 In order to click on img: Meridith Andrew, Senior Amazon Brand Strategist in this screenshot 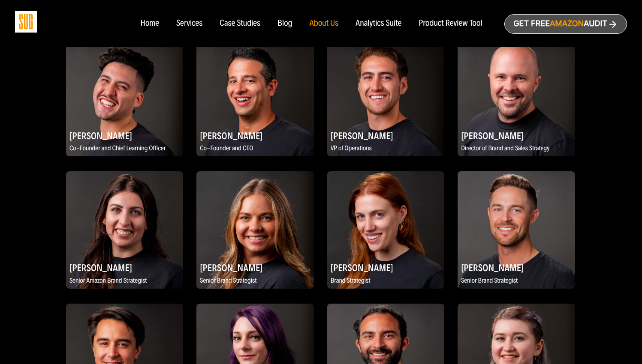, I will do `click(125, 230)`.